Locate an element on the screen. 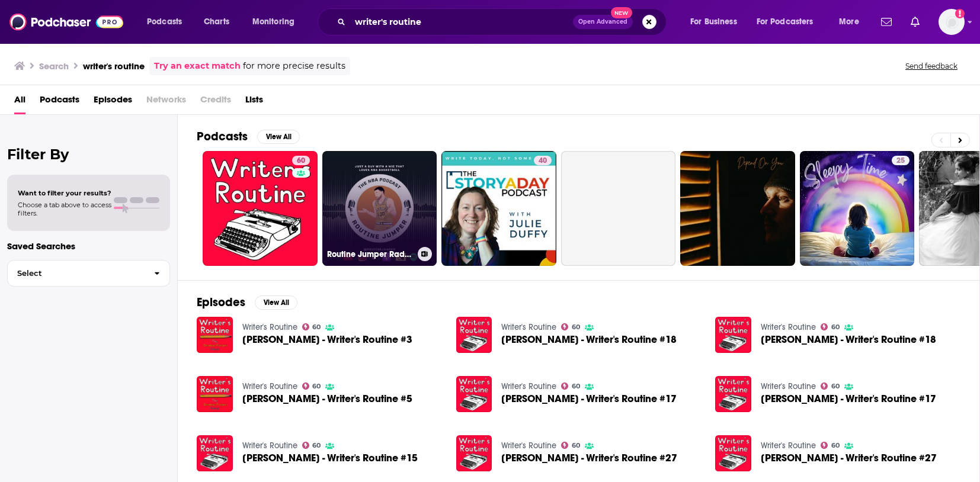  a: Routine Jumper Radio NBA Podcast is located at coordinates (380, 209).